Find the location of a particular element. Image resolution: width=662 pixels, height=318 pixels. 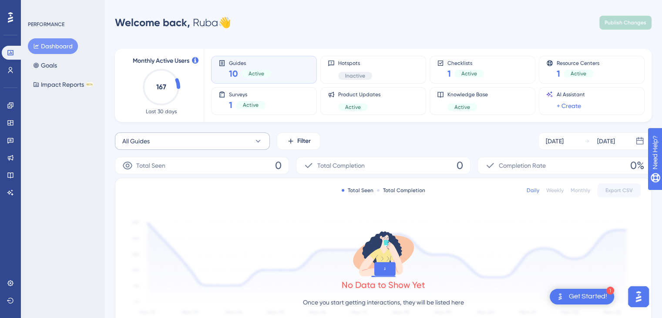

button: Impact ReportsBETA is located at coordinates (63, 84).